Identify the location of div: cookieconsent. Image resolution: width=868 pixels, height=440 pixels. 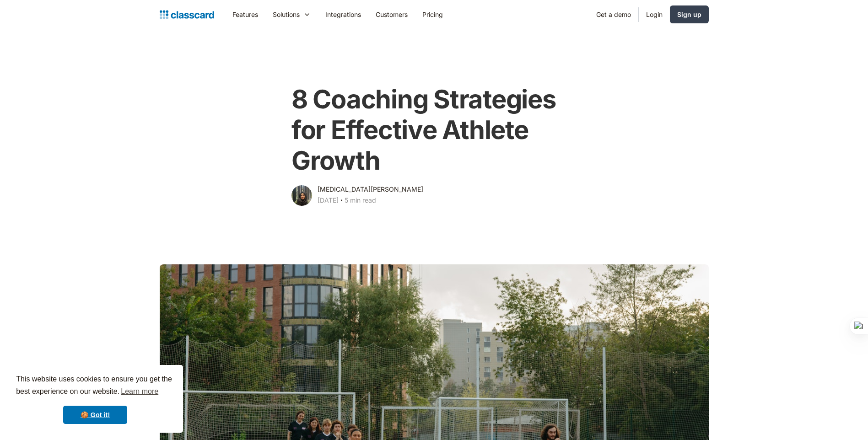
(95, 399).